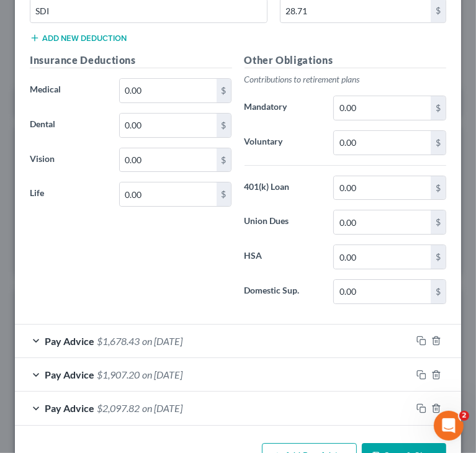  What do you see at coordinates (118, 374) in the screenshot?
I see `span: $1,907.20` at bounding box center [118, 374].